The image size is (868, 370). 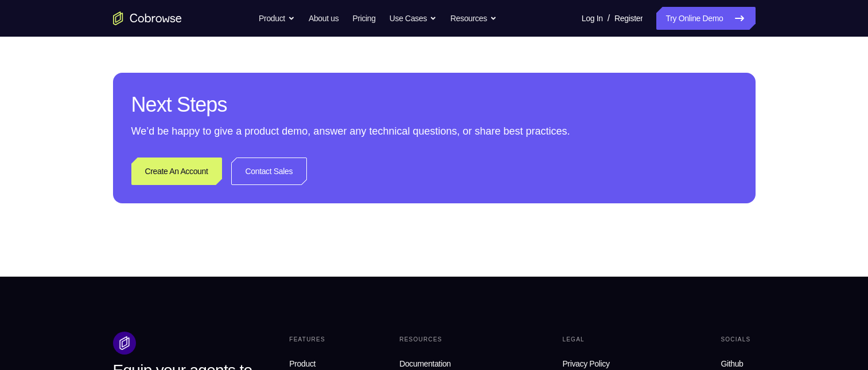 What do you see at coordinates (216, 221) in the screenshot?
I see `button: Sign in with GitHub` at bounding box center [216, 221].